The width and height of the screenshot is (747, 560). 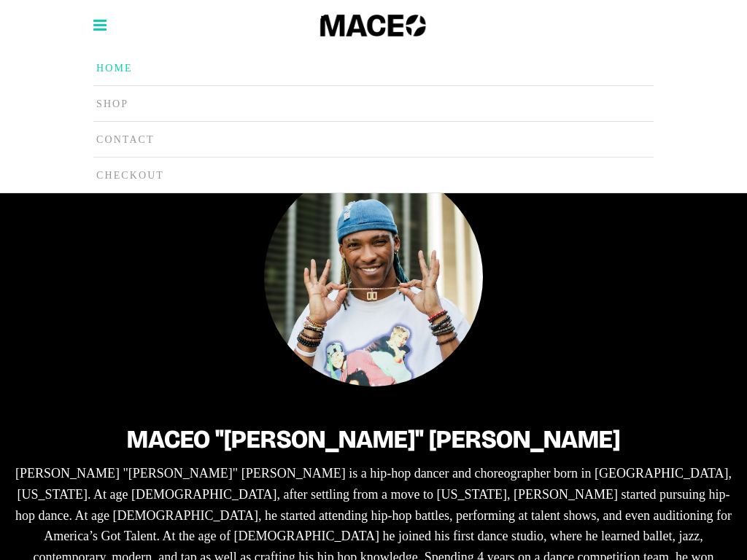 I want to click on img: Mobile Logo, so click(x=375, y=25).